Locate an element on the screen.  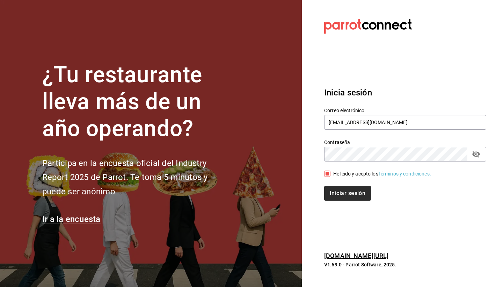
label: Contraseña is located at coordinates (405, 142).